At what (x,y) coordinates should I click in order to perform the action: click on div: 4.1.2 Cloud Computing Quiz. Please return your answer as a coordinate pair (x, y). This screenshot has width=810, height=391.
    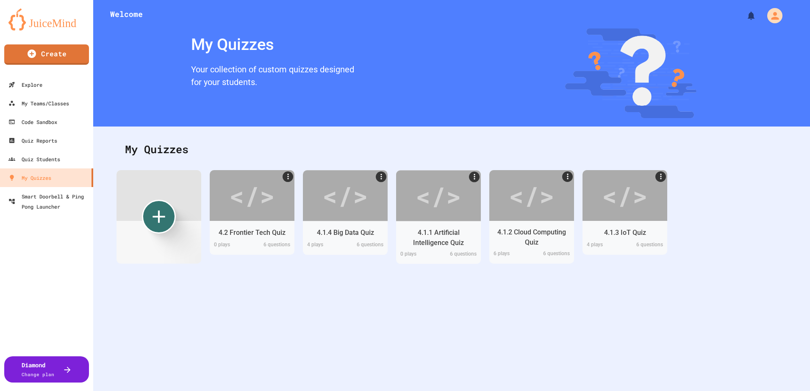
    Looking at the image, I should click on (532, 238).